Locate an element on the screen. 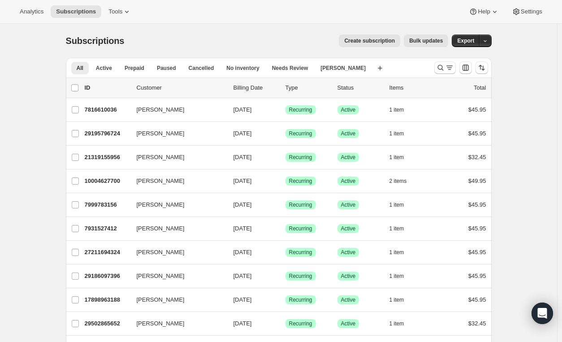 The width and height of the screenshot is (562, 342). span: Needs Review is located at coordinates (290, 68).